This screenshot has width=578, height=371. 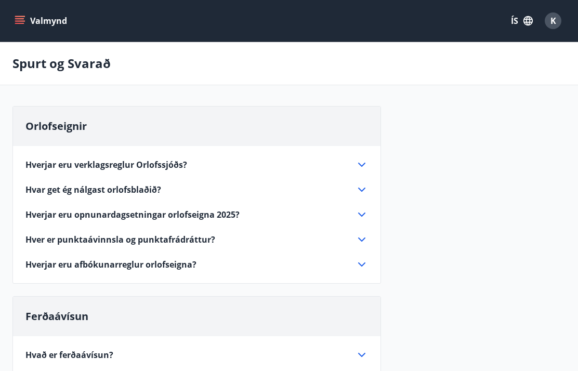 I want to click on button: K, so click(x=553, y=21).